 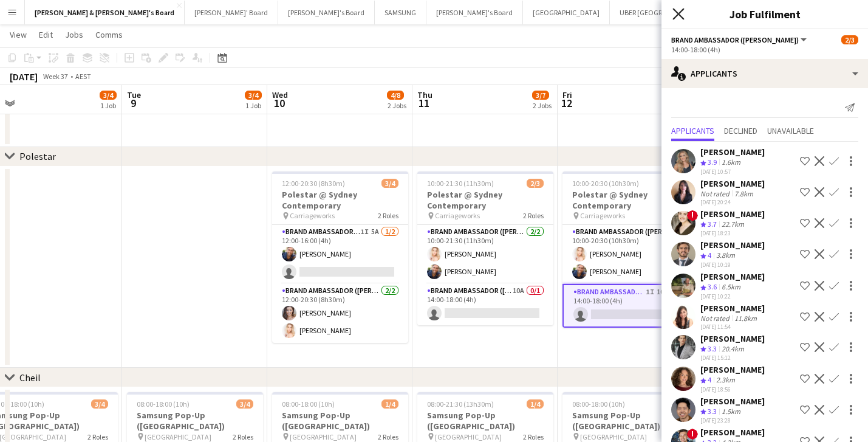 I want to click on div: 12:00-20:30 (8h30m)3/4Polestar @ Sydney Contemporary Carriageworks2 RolesBrand Ambassador ([PERSO..., so click(x=341, y=257).